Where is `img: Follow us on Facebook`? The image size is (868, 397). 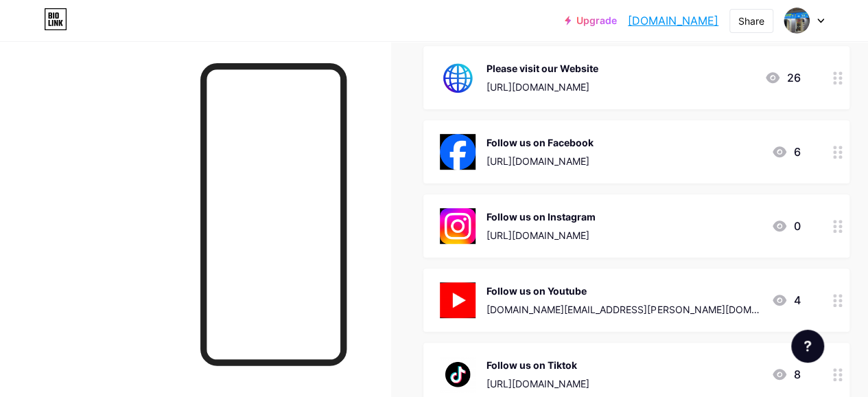 img: Follow us on Facebook is located at coordinates (458, 152).